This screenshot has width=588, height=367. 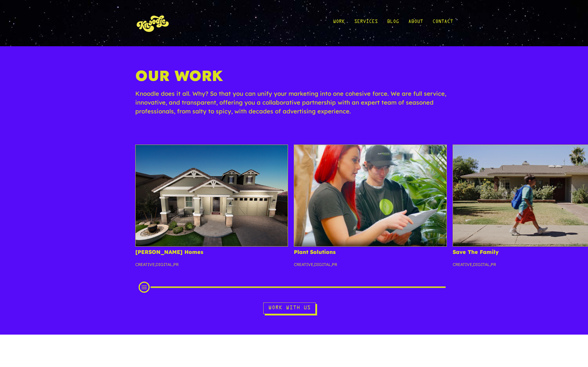 I want to click on div: Scroll Projects, so click(x=294, y=287).